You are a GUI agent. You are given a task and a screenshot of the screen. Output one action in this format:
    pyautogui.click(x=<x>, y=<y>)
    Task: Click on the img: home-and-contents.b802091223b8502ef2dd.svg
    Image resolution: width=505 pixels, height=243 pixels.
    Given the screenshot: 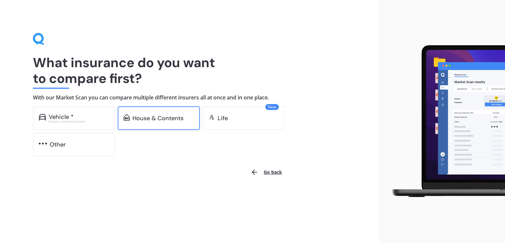 What is the action you would take?
    pyautogui.click(x=127, y=117)
    